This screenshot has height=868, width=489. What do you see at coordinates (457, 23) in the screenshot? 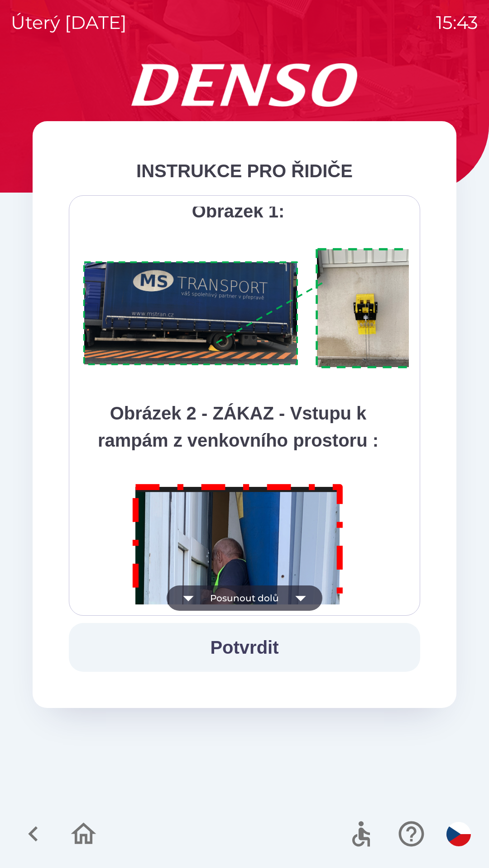
I see `p: 15:43` at bounding box center [457, 23].